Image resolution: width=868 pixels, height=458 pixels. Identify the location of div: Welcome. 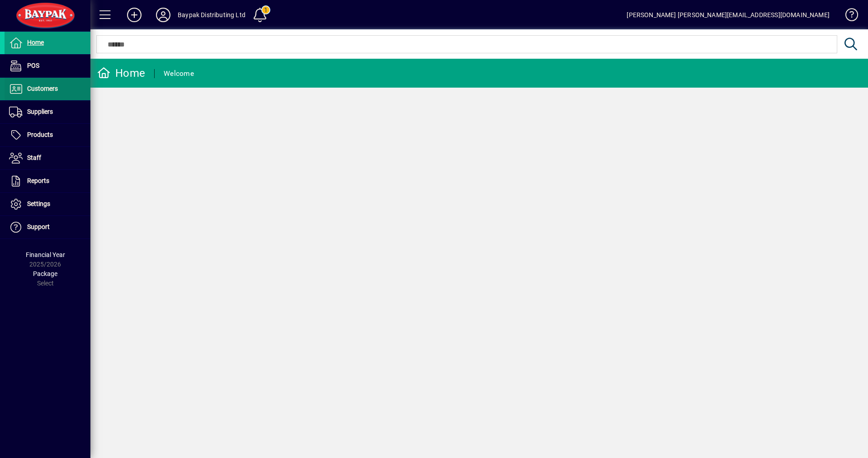
(178, 74).